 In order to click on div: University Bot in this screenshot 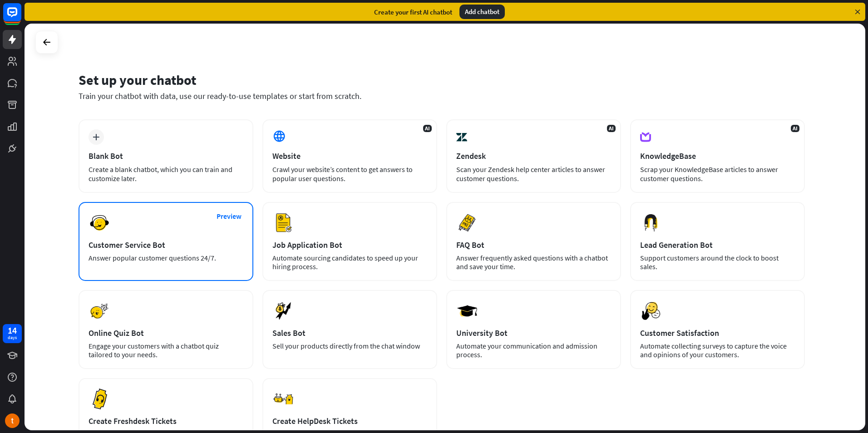, I will do `click(534, 333)`.